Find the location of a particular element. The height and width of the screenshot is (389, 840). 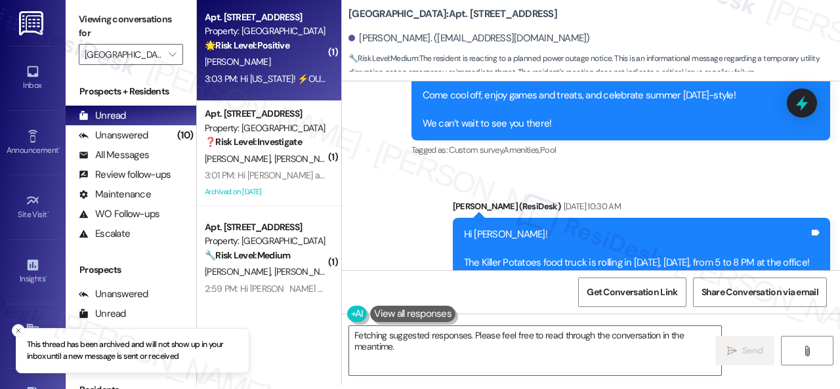

p: This thread has been archived and will not show up in your inbox until a new message is sent or r... is located at coordinates (133, 351).